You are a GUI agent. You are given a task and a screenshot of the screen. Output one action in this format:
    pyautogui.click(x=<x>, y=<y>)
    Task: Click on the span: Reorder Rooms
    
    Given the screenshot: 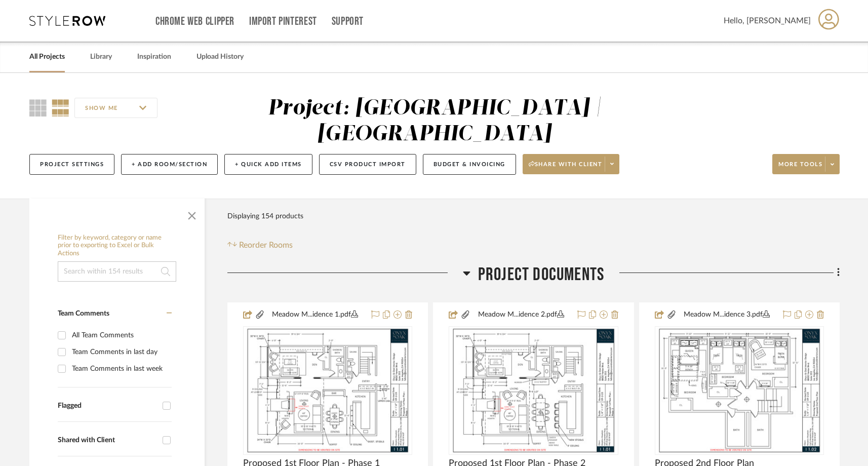 What is the action you would take?
    pyautogui.click(x=266, y=245)
    